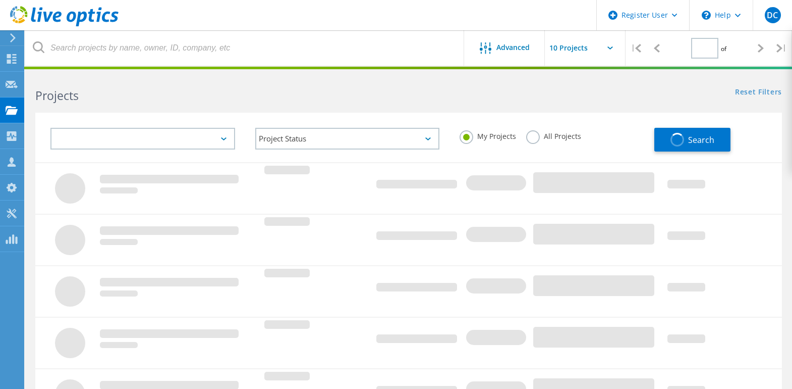 This screenshot has height=389, width=792. Describe the element at coordinates (724, 48) in the screenshot. I see `span: of` at that location.